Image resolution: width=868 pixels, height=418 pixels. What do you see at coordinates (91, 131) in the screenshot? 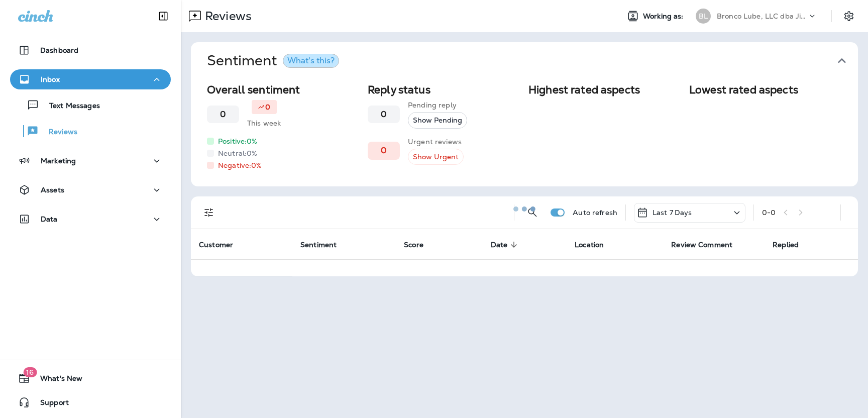
I see `button: Reviews` at bounding box center [91, 131].